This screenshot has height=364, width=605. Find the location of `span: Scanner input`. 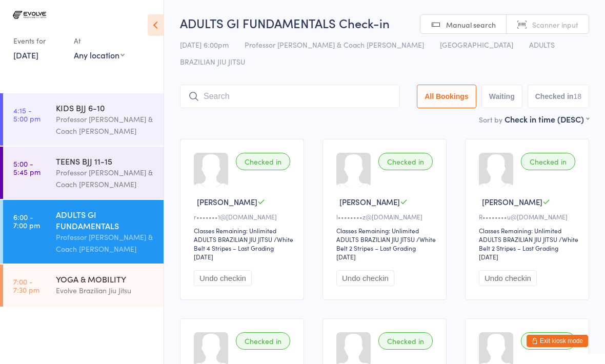

span: Scanner input is located at coordinates (555, 25).